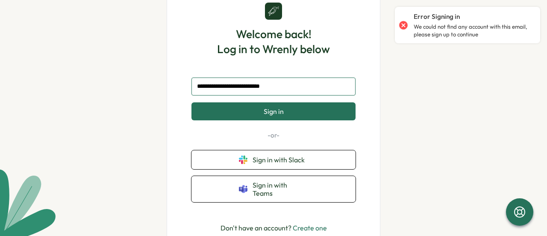 The image size is (547, 236). What do you see at coordinates (274, 111) in the screenshot?
I see `button: Sign in` at bounding box center [274, 111].